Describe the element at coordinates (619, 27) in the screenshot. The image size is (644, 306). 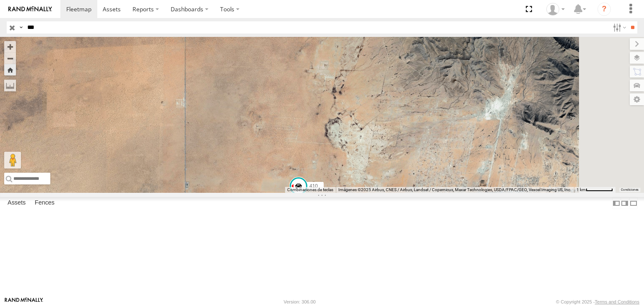
I see `label: Search Filter Options` at that location.